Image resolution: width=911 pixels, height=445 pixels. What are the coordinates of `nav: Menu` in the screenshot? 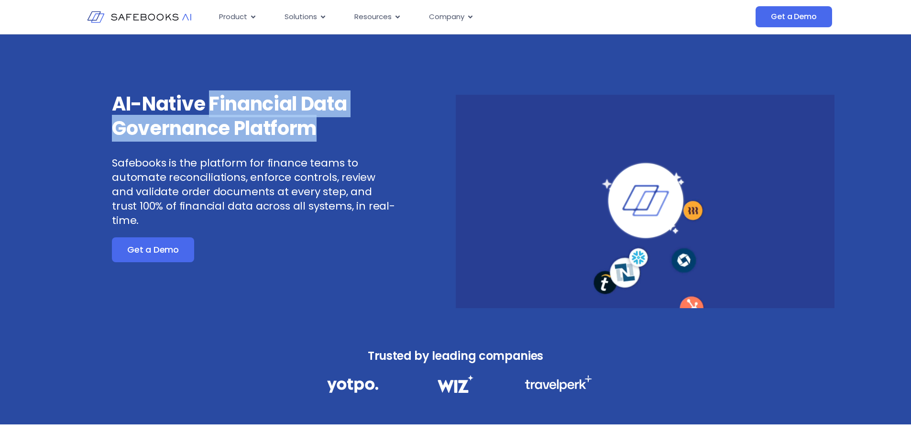 It's located at (435, 17).